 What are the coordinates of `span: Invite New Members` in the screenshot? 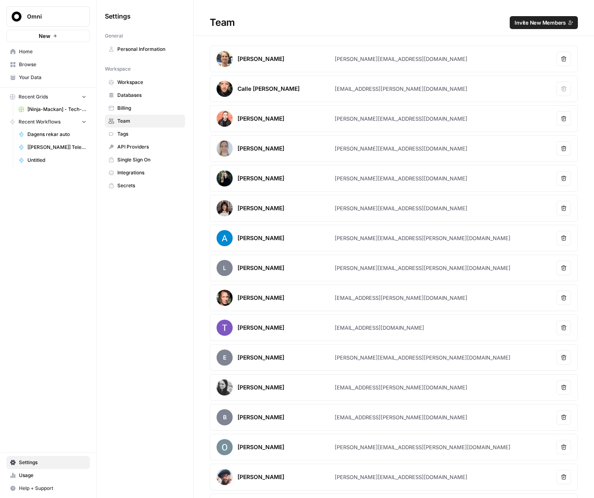 It's located at (540, 23).